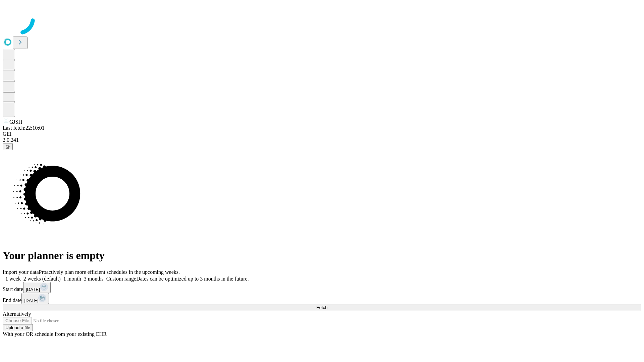 This screenshot has height=362, width=644. I want to click on span: Last fetch: 22:10:01, so click(24, 128).